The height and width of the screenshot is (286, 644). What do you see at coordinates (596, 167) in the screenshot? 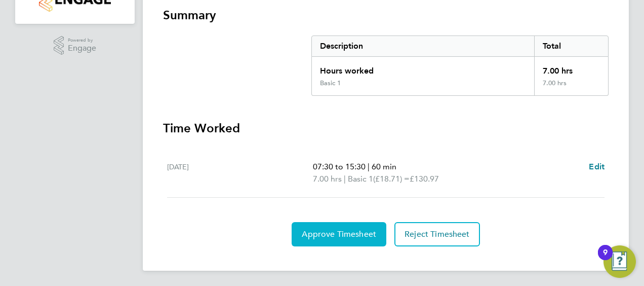
I see `a: Edit` at bounding box center [596, 167].